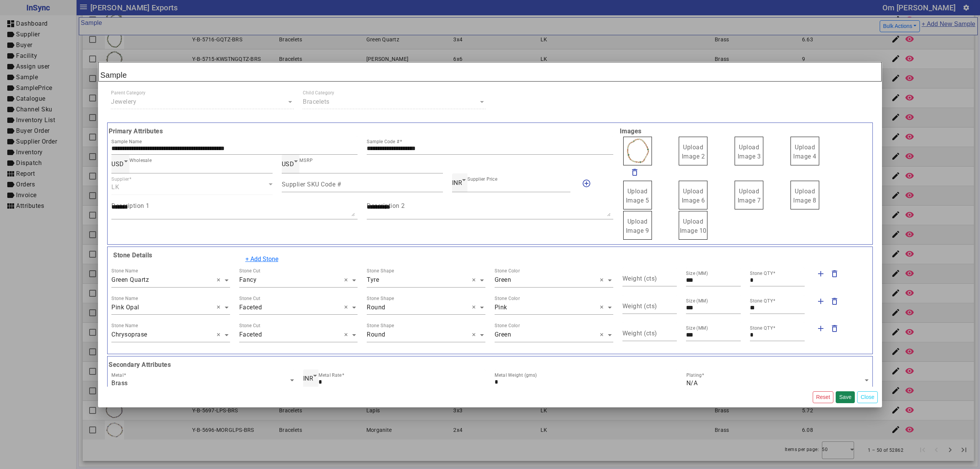  What do you see at coordinates (132, 255) in the screenshot?
I see `b: Stone Details` at bounding box center [132, 255].